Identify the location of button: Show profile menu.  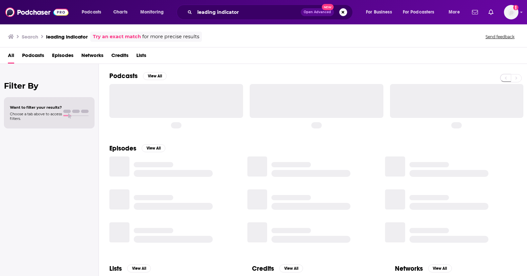
(511, 12).